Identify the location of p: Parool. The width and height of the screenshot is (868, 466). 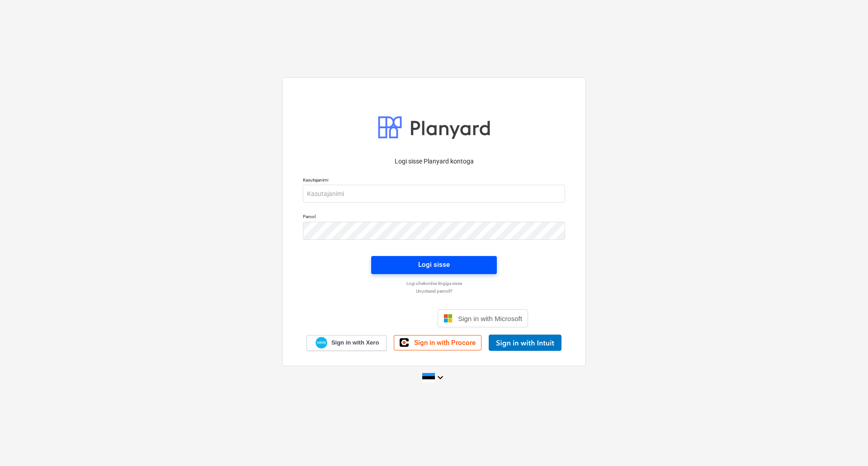
(434, 217).